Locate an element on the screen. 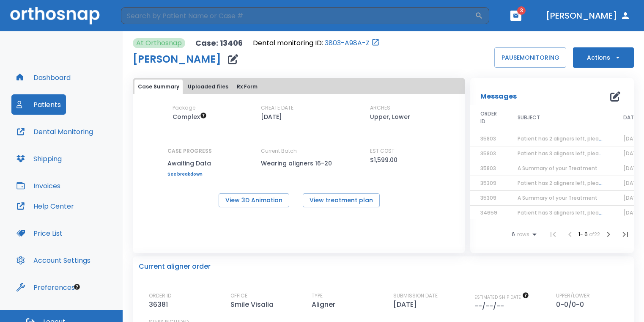  button: Preferences is located at coordinates (46, 288).